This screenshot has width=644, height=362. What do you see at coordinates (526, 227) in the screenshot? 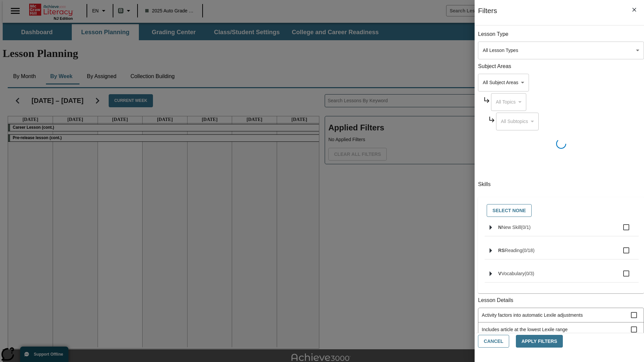
I see `span: 0 skills selected/1 skills in group` at bounding box center [526, 227].